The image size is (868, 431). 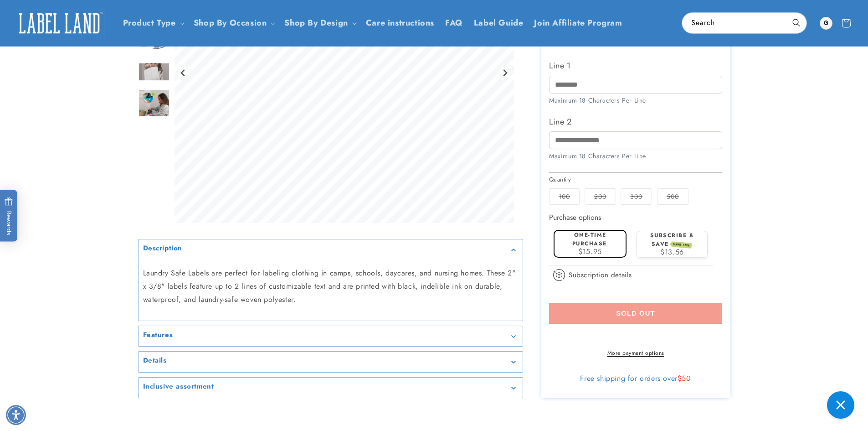 I want to click on label: One-time purchase, so click(x=590, y=238).